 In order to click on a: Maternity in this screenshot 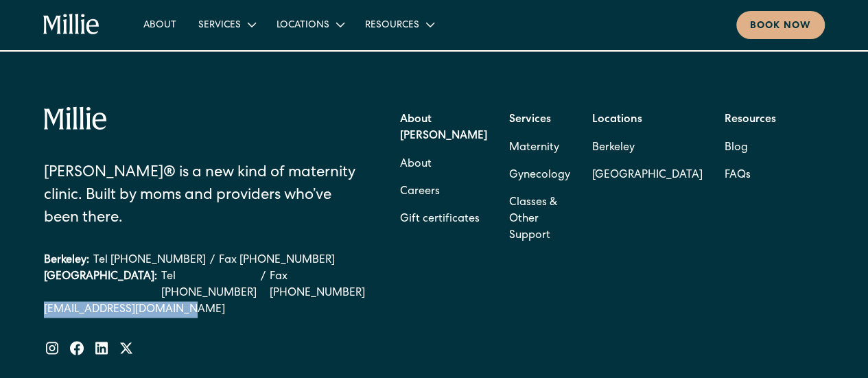, I will do `click(534, 147)`.